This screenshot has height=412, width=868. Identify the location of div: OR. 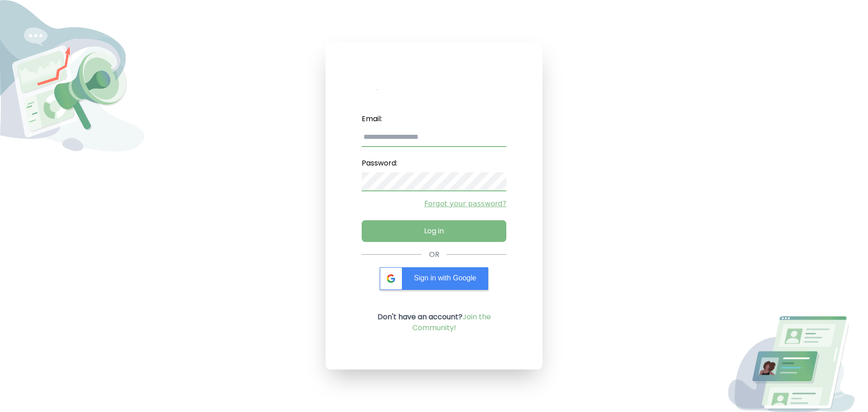
(434, 255).